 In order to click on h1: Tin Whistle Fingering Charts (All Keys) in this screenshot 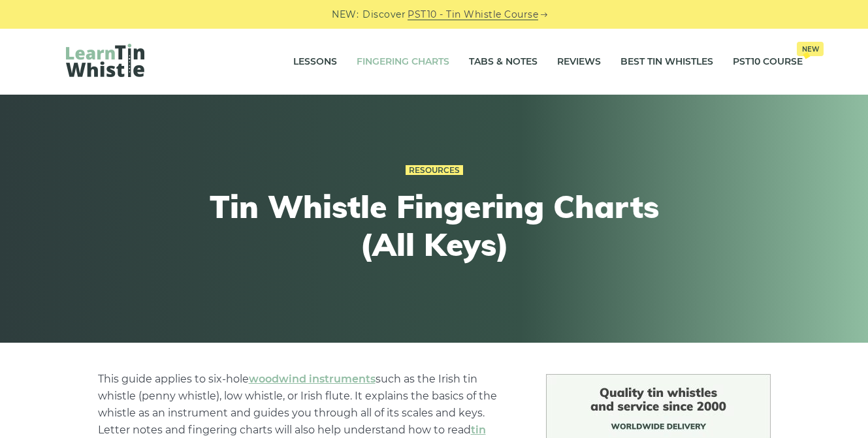, I will do `click(434, 225)`.